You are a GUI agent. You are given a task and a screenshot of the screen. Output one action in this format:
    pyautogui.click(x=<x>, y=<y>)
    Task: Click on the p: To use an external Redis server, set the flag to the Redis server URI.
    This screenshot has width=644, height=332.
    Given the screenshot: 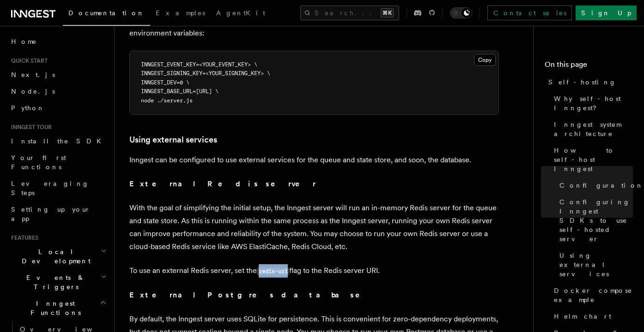 What is the action you would take?
    pyautogui.click(x=314, y=271)
    